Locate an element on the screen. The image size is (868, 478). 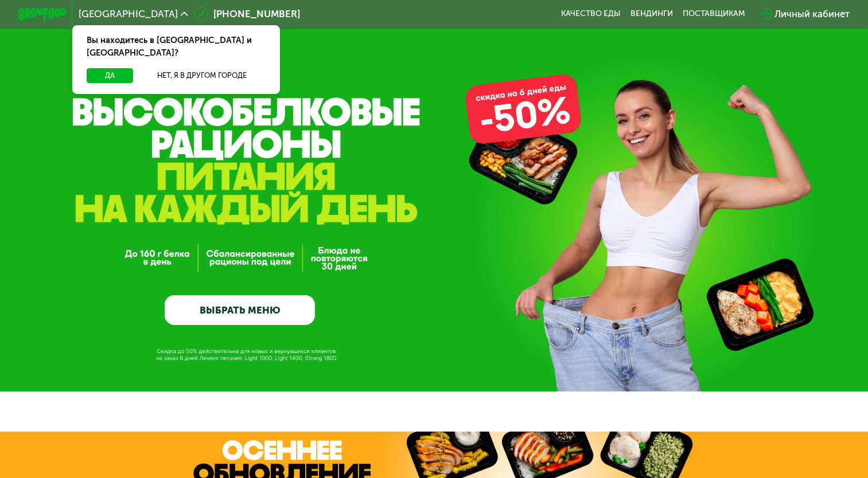
a: ВЫБРАТЬ МЕНЮ is located at coordinates (240, 310).